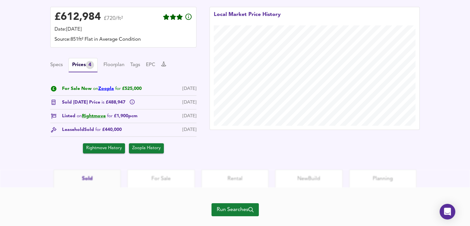 The image size is (470, 226). What do you see at coordinates (146, 148) in the screenshot?
I see `a: Zoopla History` at bounding box center [146, 148].